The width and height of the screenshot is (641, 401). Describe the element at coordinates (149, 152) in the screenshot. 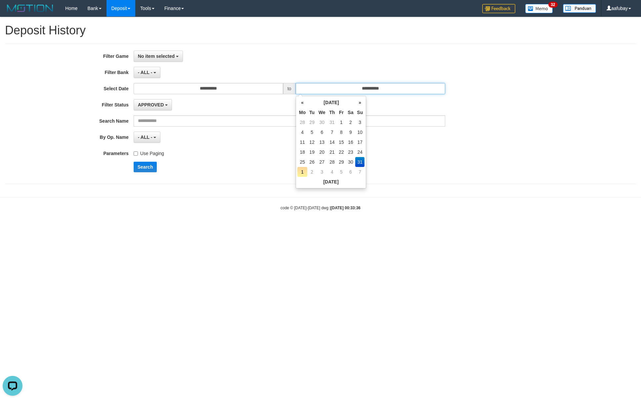

I see `label: Use Paging` at that location.